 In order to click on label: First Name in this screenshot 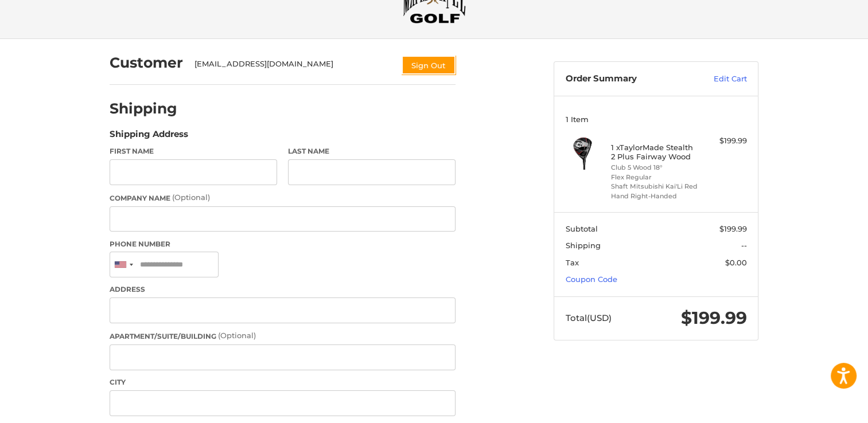, I will do `click(194, 151)`.